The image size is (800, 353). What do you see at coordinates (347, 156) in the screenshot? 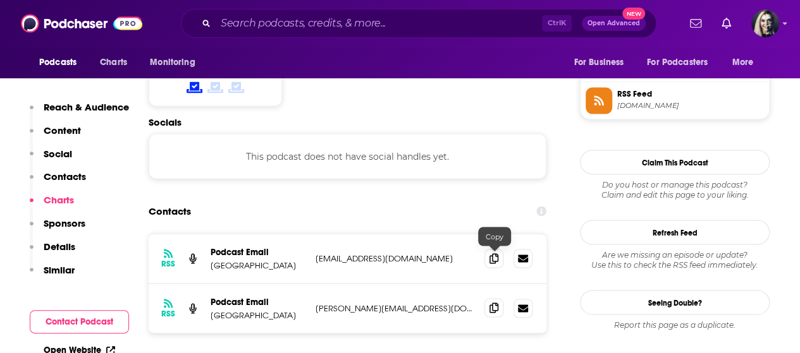
I see `div: This podcast does not have social handles yet.` at bounding box center [347, 156].